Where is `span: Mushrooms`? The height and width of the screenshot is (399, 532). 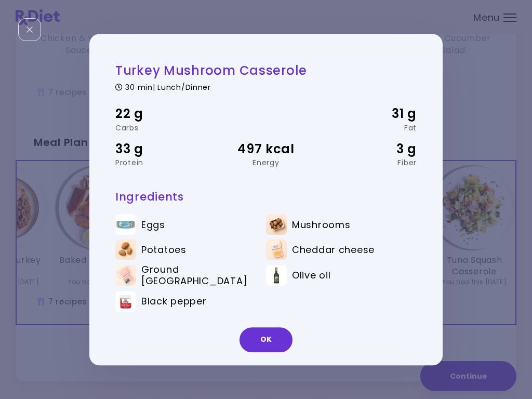 span: Mushrooms is located at coordinates (321, 225).